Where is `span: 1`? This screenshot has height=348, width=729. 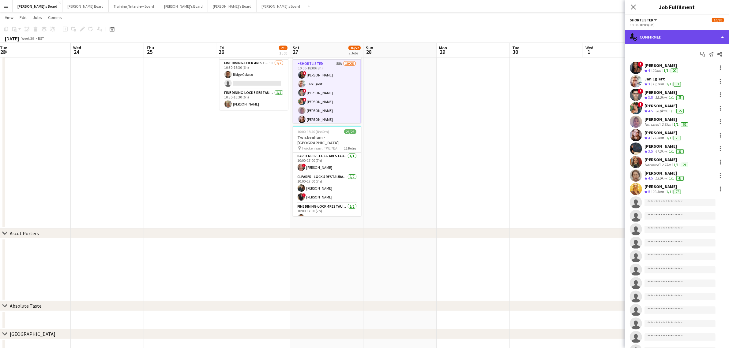
span: 1 is located at coordinates (589, 52).